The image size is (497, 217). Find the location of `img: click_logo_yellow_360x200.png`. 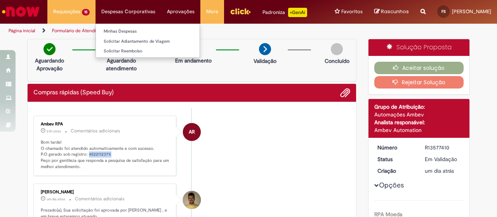

img: click_logo_yellow_360x200.png is located at coordinates (240, 11).